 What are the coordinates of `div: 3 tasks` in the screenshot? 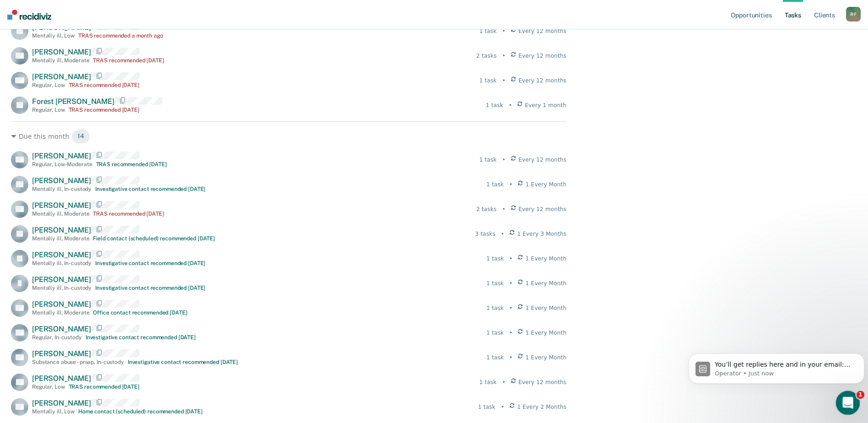 It's located at (485, 234).